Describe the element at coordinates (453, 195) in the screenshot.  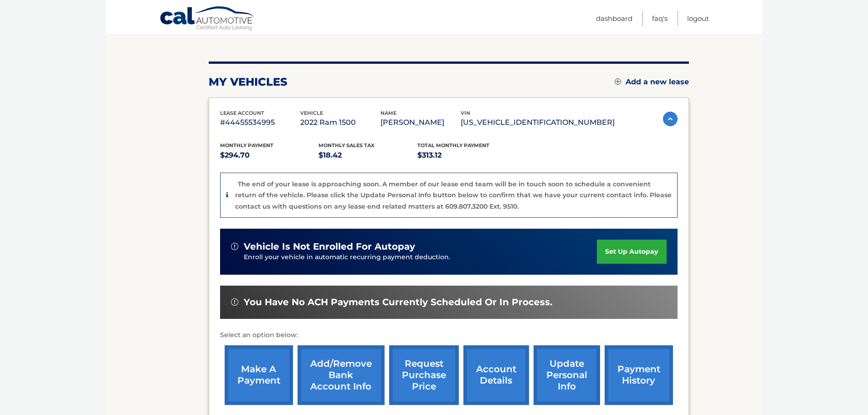
I see `p: The end of your lease is approaching soon. A member of our lease end team will be in touch soon t...` at that location.